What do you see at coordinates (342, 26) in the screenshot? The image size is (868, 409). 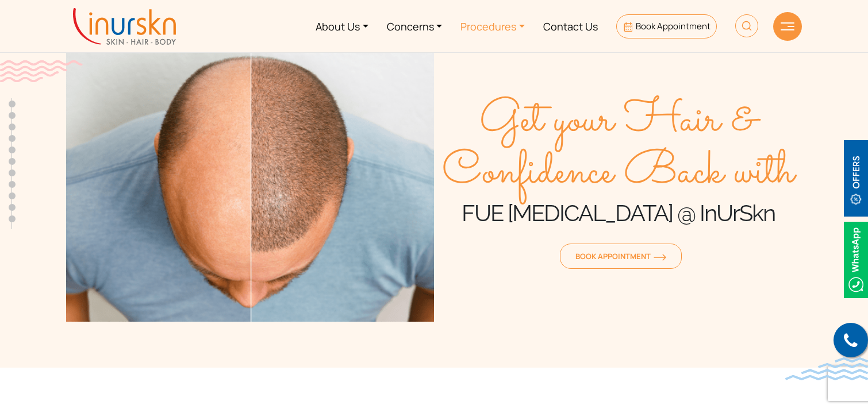 I see `a: About Us` at bounding box center [342, 26].